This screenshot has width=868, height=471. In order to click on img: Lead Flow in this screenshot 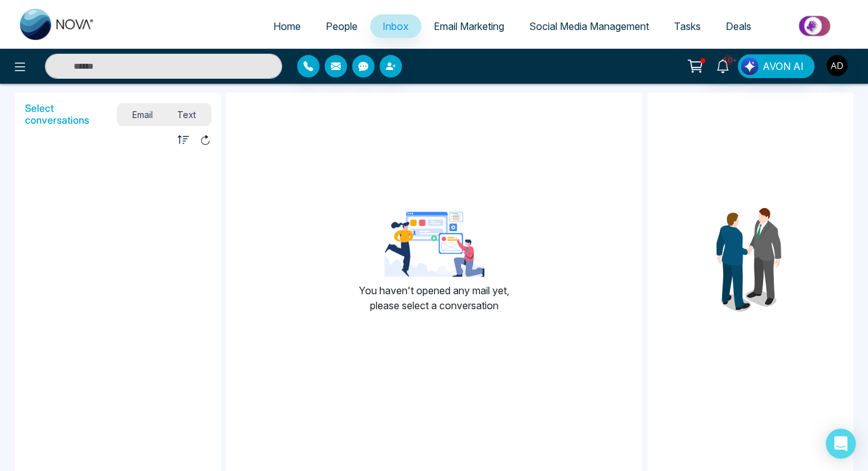, I will do `click(750, 66)`.